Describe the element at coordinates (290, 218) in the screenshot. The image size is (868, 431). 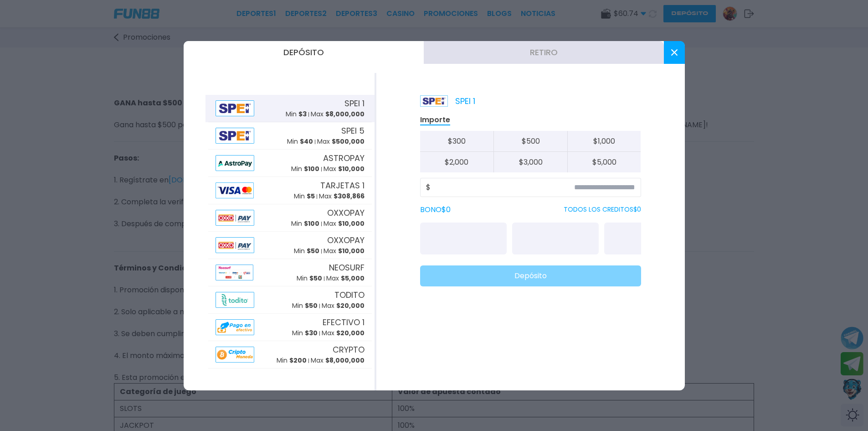
I see `button: AlipayOXXOPAYMin $100Max $10,000` at that location.